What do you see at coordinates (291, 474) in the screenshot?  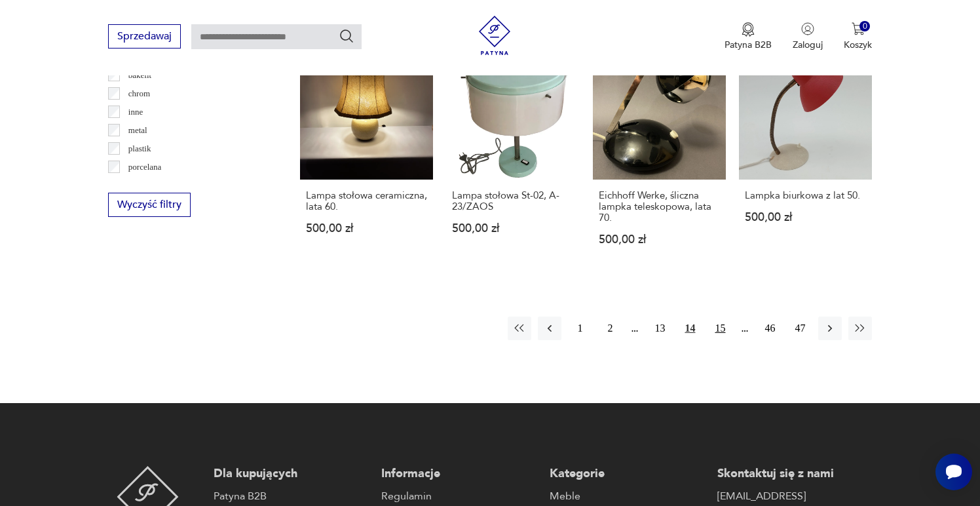 I see `p: Dla kupujących` at bounding box center [291, 474].